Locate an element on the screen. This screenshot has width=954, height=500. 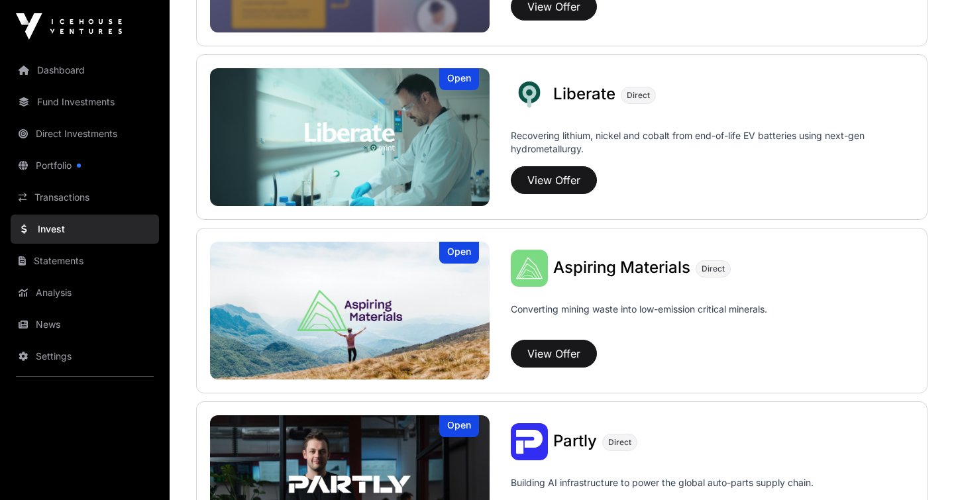
a: Analysis is located at coordinates (85, 293).